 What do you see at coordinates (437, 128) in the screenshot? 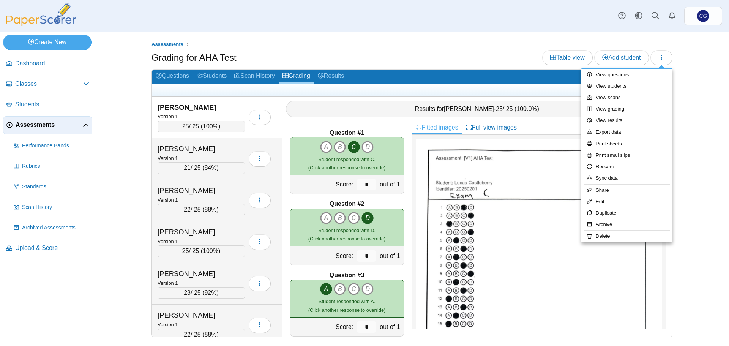
I see `a: Fitted images` at bounding box center [437, 128].